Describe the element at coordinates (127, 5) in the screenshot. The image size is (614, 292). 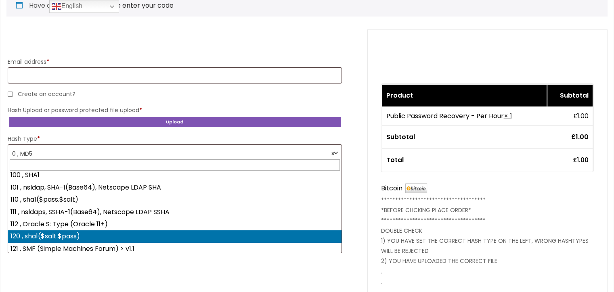
I see `a: Enter your coupon code` at that location.